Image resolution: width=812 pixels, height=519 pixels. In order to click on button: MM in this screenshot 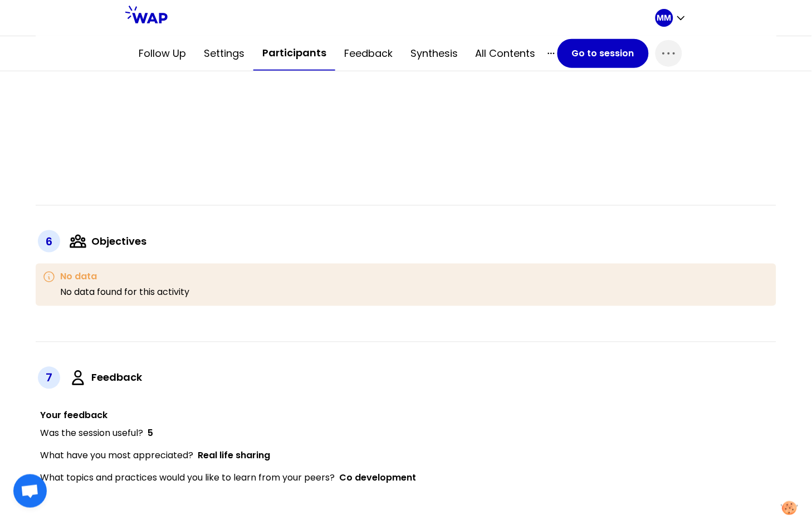, I will do `click(671, 18)`.